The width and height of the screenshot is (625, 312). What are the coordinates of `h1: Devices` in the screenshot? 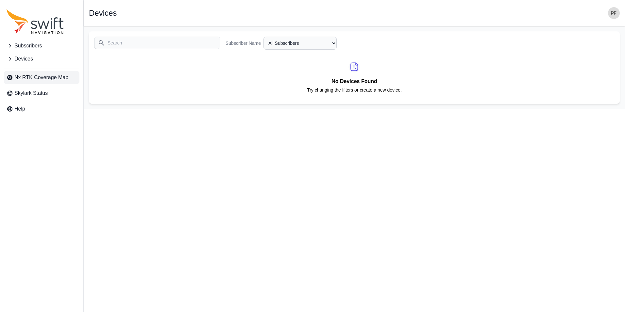 It's located at (103, 13).